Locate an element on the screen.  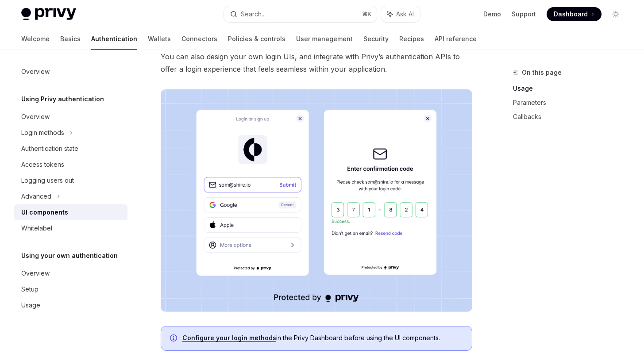
a: Connectors is located at coordinates (199, 39).